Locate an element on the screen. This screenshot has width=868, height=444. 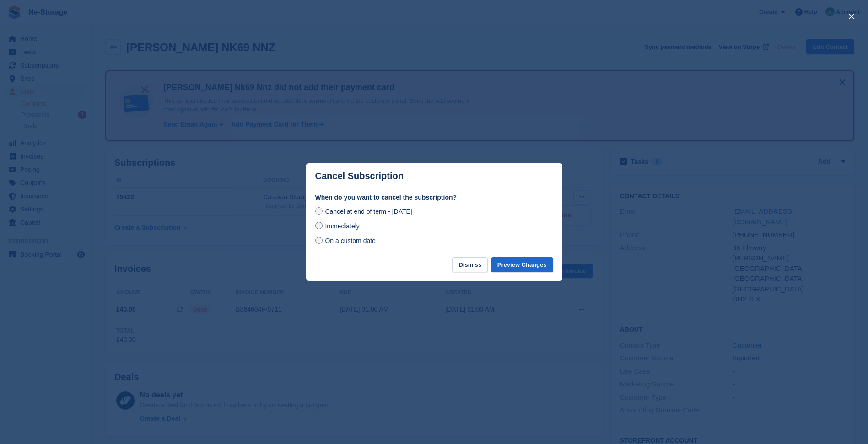
span: On a custom date is located at coordinates (350, 241).